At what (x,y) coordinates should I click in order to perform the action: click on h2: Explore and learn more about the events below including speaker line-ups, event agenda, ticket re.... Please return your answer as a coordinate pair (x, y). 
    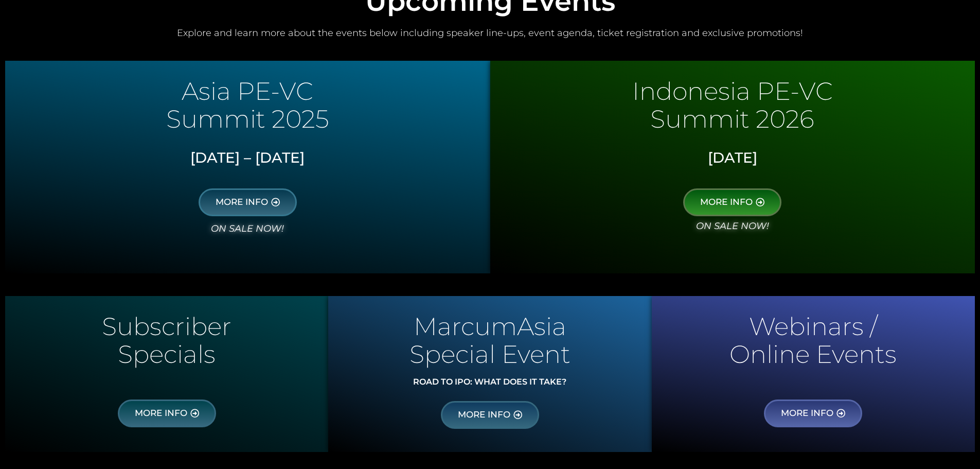
    Looking at the image, I should click on (490, 33).